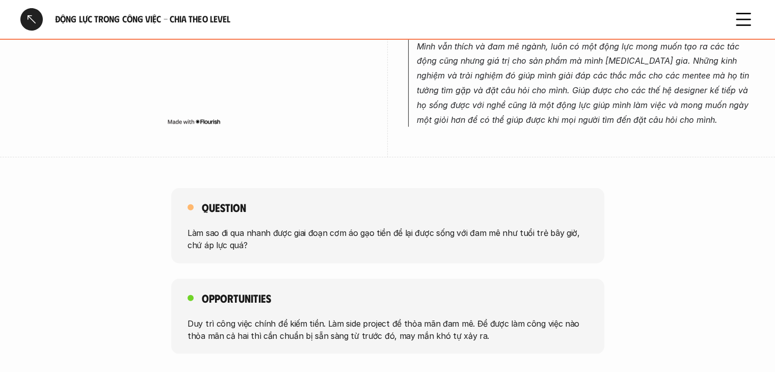 The height and width of the screenshot is (372, 775). I want to click on p: Duy trì công việc chính để kiếm tiền. Làm side project để thỏa mãn đam mê. Để được làm công việc ..., so click(388, 329).